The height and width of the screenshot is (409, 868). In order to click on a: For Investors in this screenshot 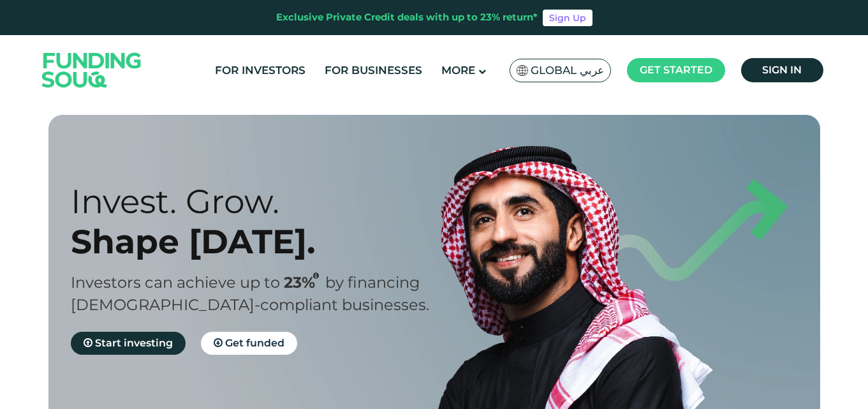, I will do `click(260, 70)`.